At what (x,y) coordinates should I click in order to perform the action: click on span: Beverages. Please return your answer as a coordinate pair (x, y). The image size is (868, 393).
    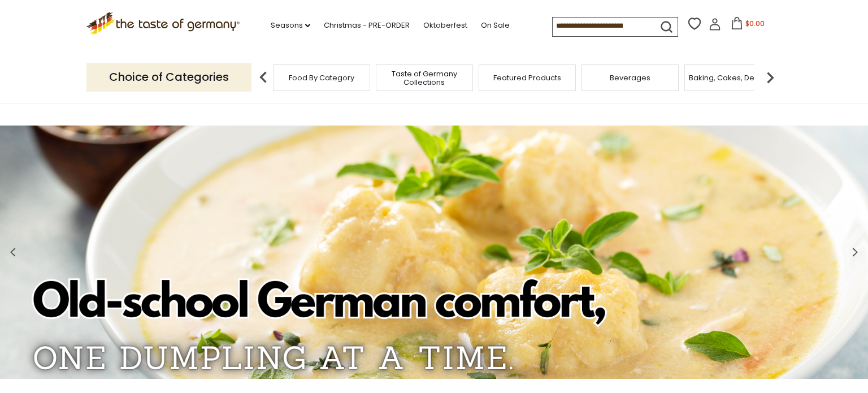
    Looking at the image, I should click on (630, 77).